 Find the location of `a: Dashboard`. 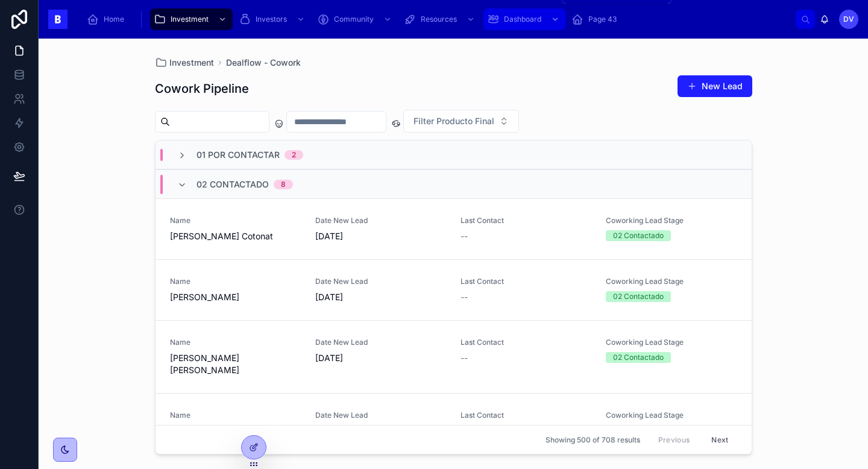

a: Dashboard is located at coordinates (524, 19).